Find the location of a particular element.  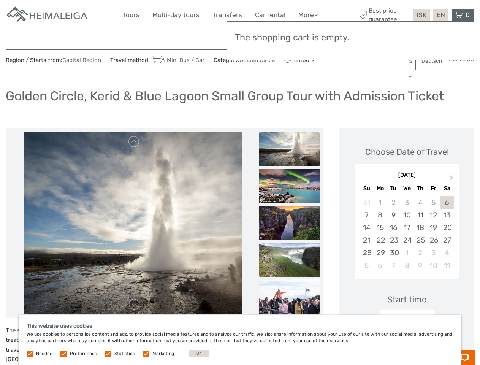

div: Choose Thursday, September 11th, 2025 is located at coordinates (420, 215).